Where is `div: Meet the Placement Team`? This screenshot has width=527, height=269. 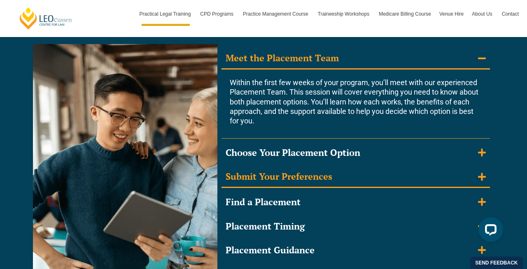 div: Meet the Placement Team is located at coordinates (282, 58).